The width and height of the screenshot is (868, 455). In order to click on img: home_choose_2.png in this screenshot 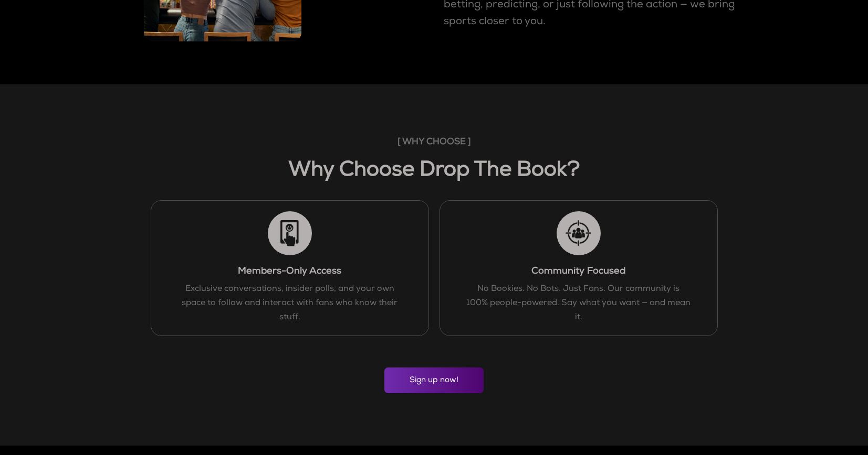, I will do `click(578, 233)`.